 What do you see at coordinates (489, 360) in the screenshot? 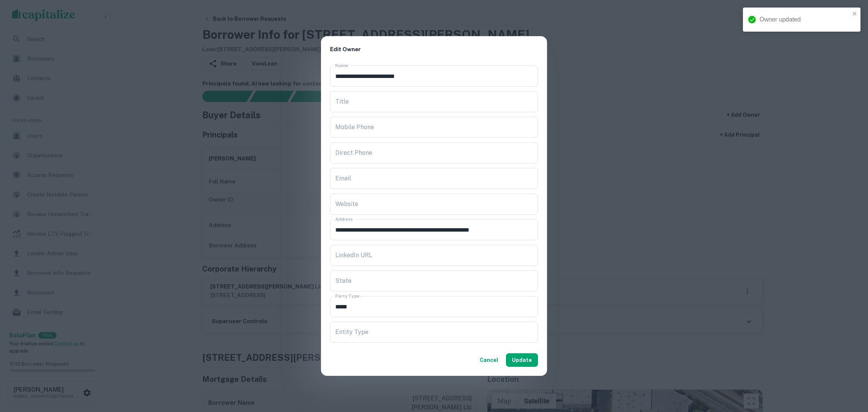
I see `button: Cancel` at bounding box center [489, 360].